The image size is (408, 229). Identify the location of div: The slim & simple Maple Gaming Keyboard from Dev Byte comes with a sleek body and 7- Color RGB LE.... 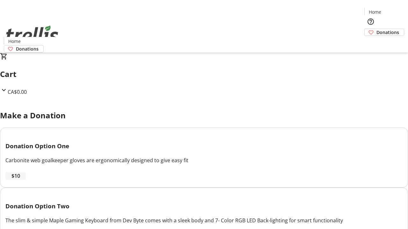
(204, 221).